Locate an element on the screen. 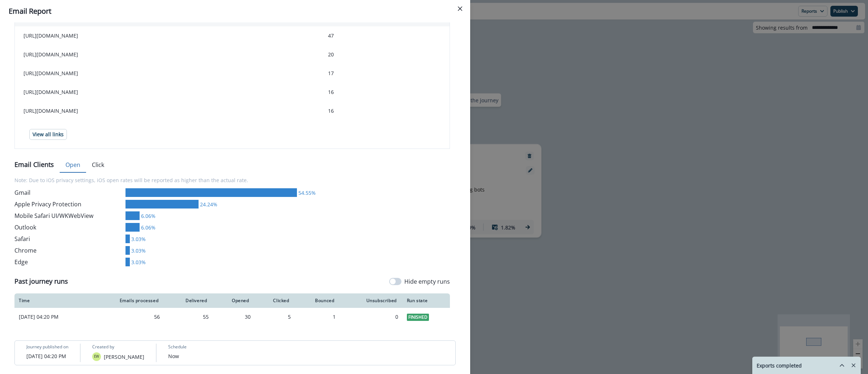 The image size is (868, 374). p: Note: Due to iOS privacy settings, iOS open rates will be reported as higher than the actual rate. is located at coordinates (232, 180).